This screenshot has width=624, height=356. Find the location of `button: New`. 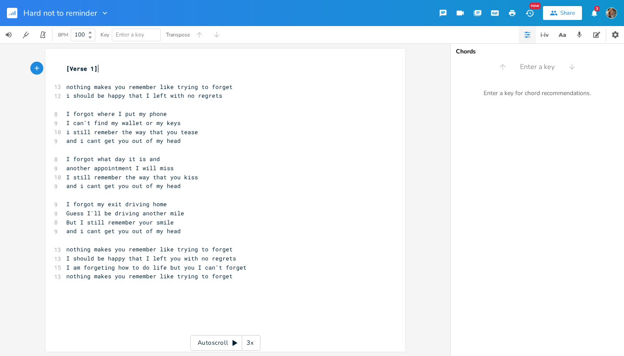

button: New is located at coordinates (530, 13).